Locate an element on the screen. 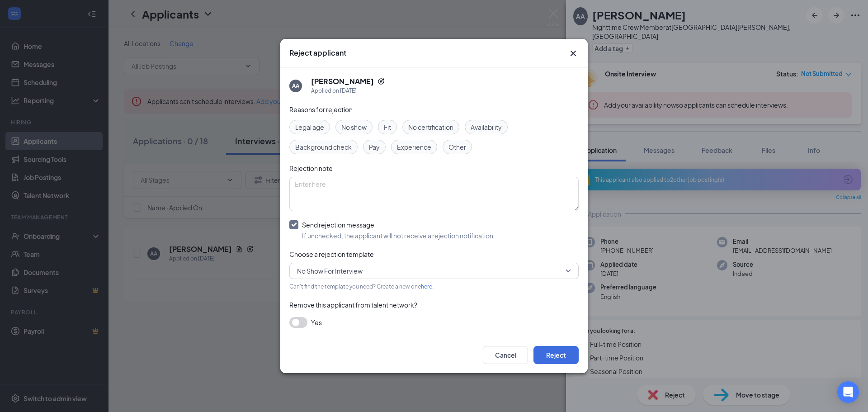 This screenshot has width=868, height=412. span: Can't find the template you need? Create a new one . is located at coordinates (361, 286).